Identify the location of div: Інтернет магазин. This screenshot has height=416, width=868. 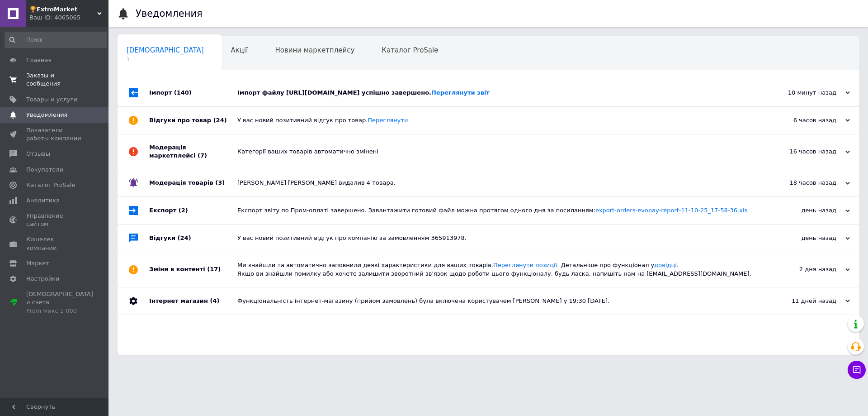
(193, 301).